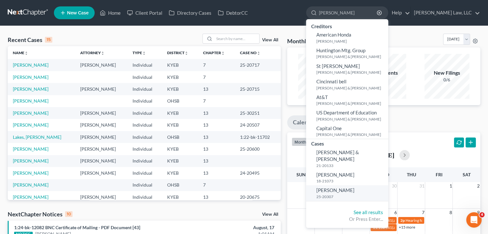  I want to click on span: 1, so click(450, 186).